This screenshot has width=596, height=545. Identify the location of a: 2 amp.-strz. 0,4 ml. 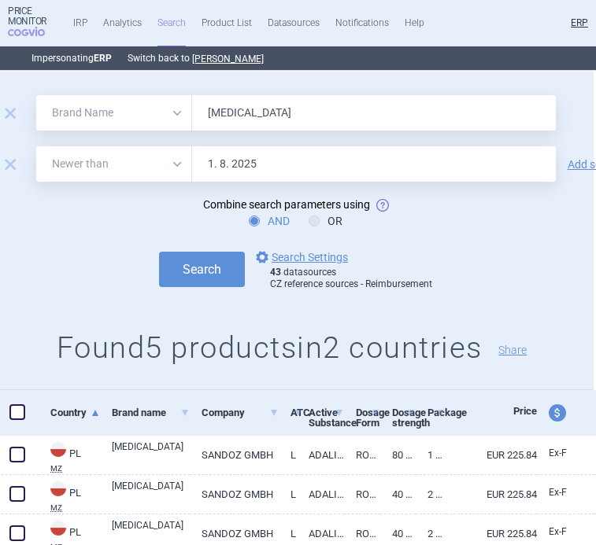
(430, 494).